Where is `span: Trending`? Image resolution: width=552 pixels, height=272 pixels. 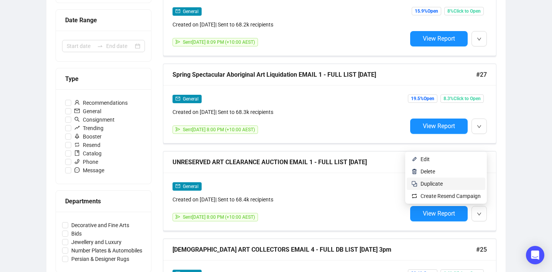
span: Trending is located at coordinates (89, 128).